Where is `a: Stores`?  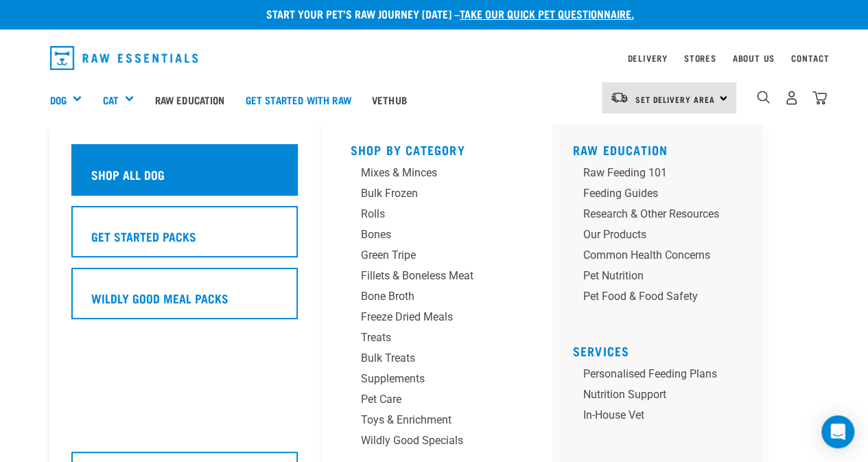 a: Stores is located at coordinates (700, 58).